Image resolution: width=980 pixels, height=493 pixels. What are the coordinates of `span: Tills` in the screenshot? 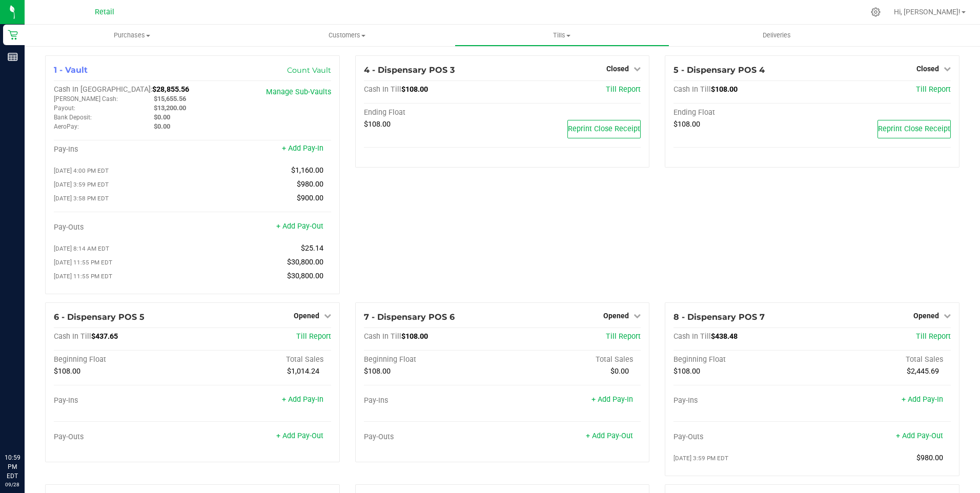 It's located at (562, 35).